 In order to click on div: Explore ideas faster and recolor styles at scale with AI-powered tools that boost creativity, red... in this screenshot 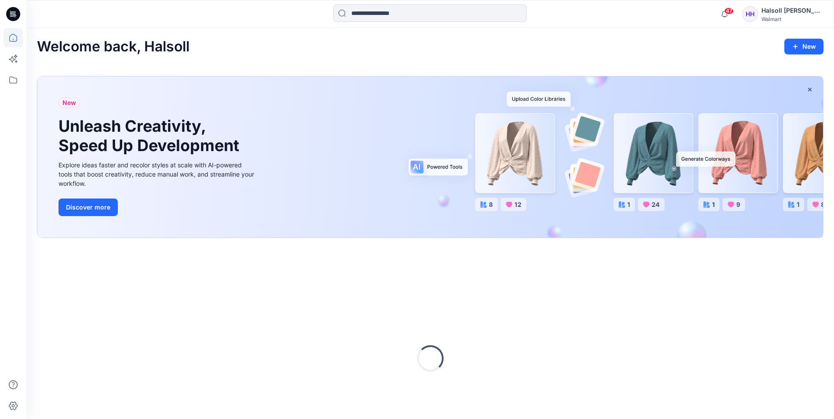, I will do `click(157, 174)`.